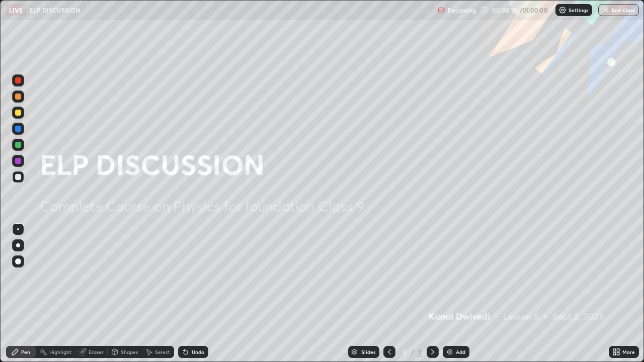  I want to click on p: Settings, so click(578, 10).